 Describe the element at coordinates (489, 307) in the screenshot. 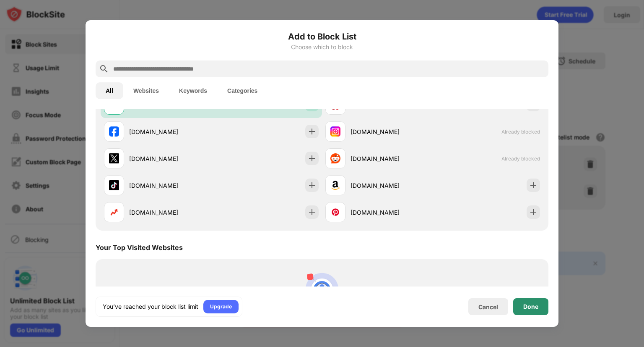

I see `div: Cancel` at that location.